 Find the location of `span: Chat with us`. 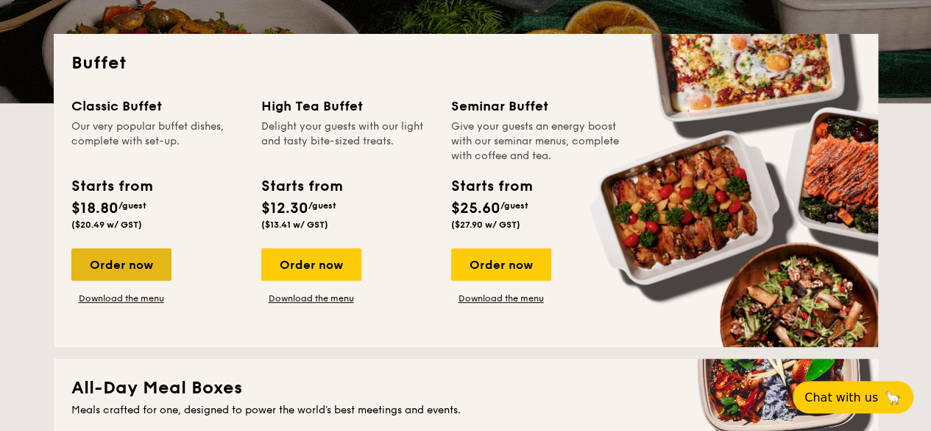

span: Chat with us is located at coordinates (841, 397).